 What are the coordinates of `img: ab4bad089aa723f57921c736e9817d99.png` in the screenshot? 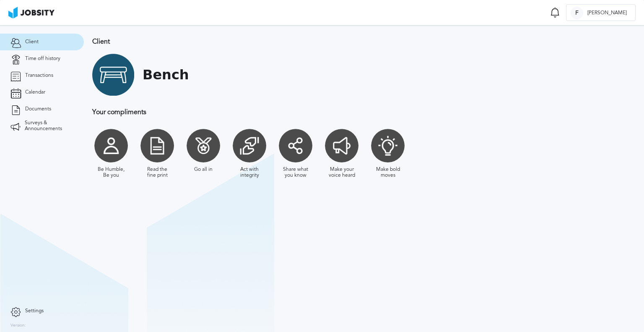 It's located at (31, 13).